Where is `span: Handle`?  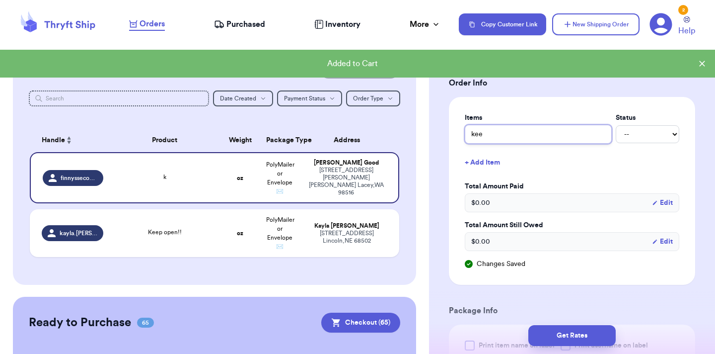 span: Handle is located at coordinates (53, 140).